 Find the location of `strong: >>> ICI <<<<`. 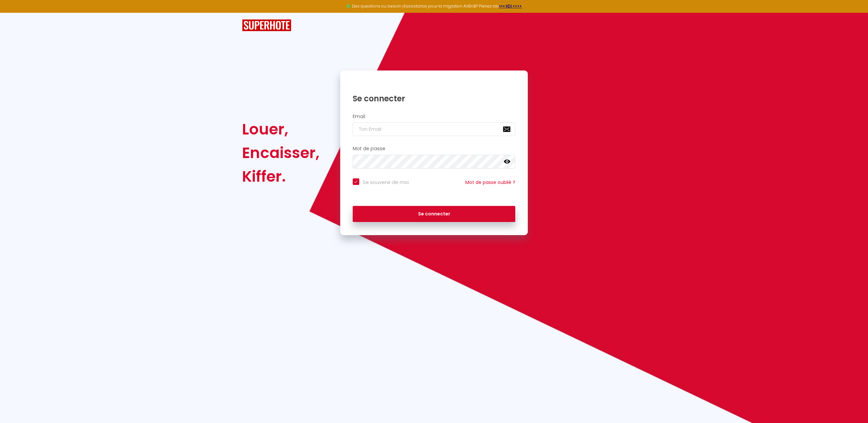

strong: >>> ICI <<<< is located at coordinates (510, 6).